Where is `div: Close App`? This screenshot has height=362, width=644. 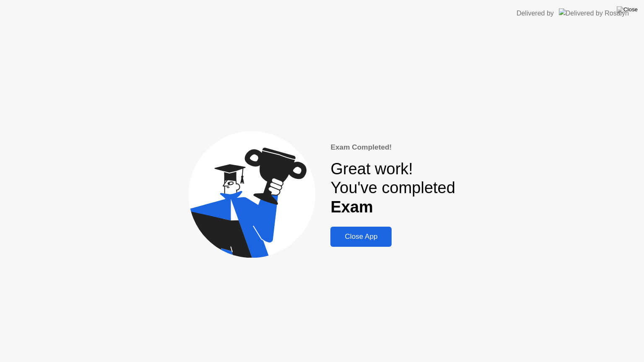
div: Close App is located at coordinates (361, 236).